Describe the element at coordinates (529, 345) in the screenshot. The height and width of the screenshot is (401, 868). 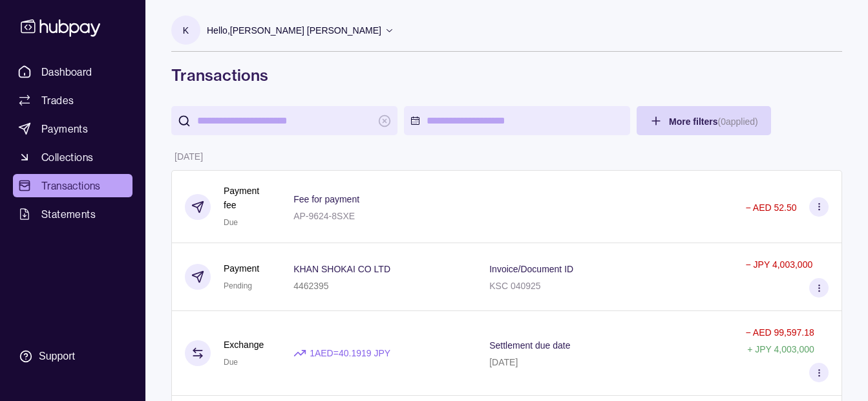
I see `p: Settlement due date` at that location.